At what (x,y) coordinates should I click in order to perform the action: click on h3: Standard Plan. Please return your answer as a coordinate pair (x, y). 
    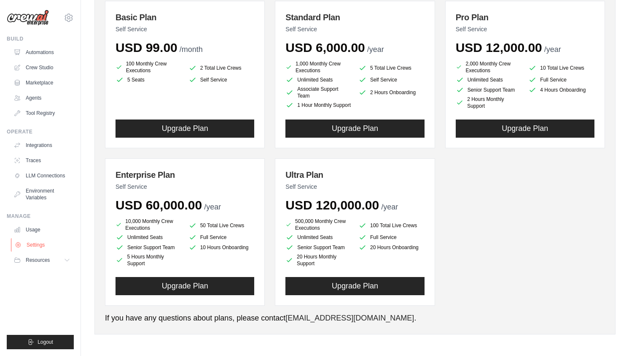
    Looking at the image, I should click on (355, 17).